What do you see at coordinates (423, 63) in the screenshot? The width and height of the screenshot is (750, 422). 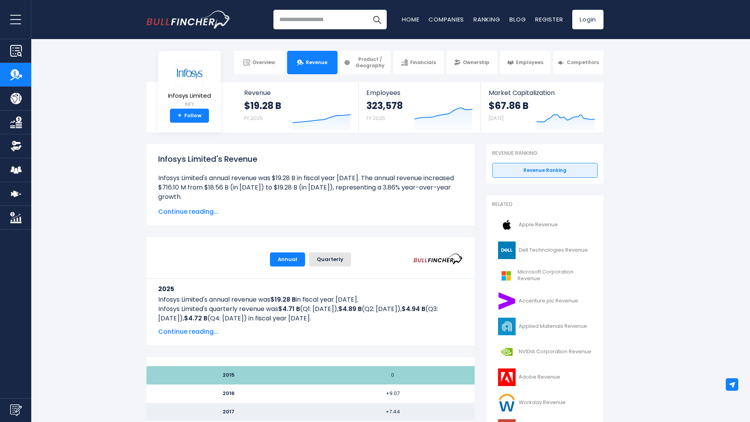 I see `span: Financials` at bounding box center [423, 63].